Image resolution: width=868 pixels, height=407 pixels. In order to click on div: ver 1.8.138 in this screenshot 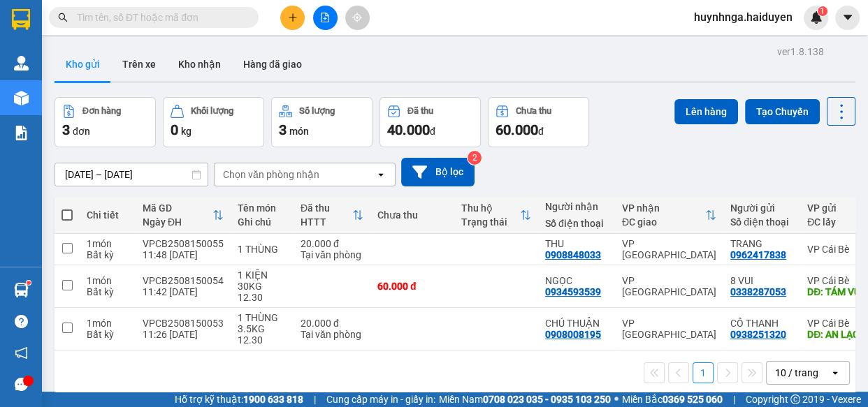, I will do `click(801, 52)`.